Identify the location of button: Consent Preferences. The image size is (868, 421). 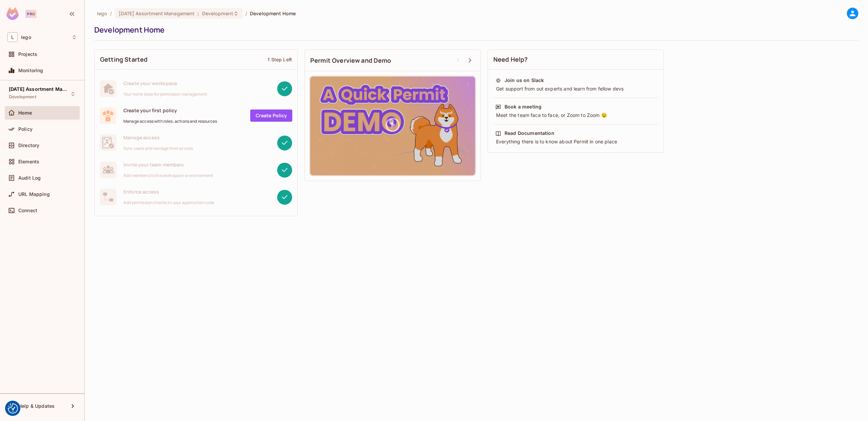
(13, 409).